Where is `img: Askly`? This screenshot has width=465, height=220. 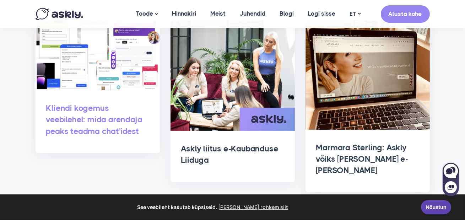
img: Askly is located at coordinates (59, 14).